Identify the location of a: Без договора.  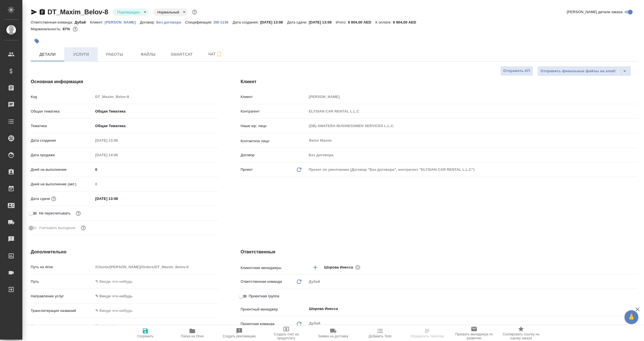
(171, 22).